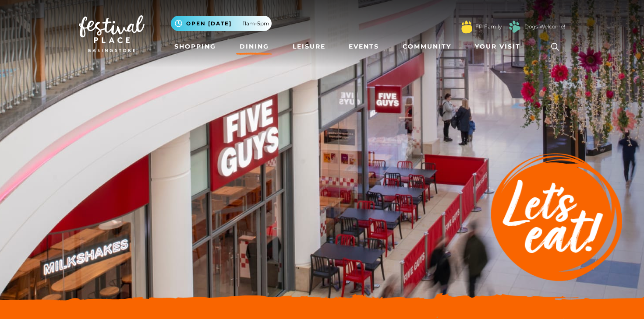 The image size is (644, 319). Describe the element at coordinates (256, 24) in the screenshot. I see `span: 11am-5pm` at that location.